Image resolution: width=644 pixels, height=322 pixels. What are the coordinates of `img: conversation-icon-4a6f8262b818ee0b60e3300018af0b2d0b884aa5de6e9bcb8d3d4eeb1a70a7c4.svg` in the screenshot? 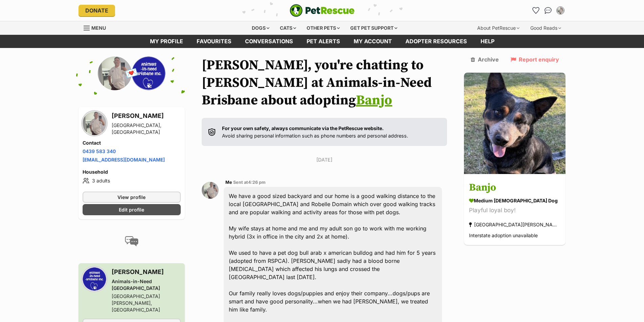 It's located at (131, 242).